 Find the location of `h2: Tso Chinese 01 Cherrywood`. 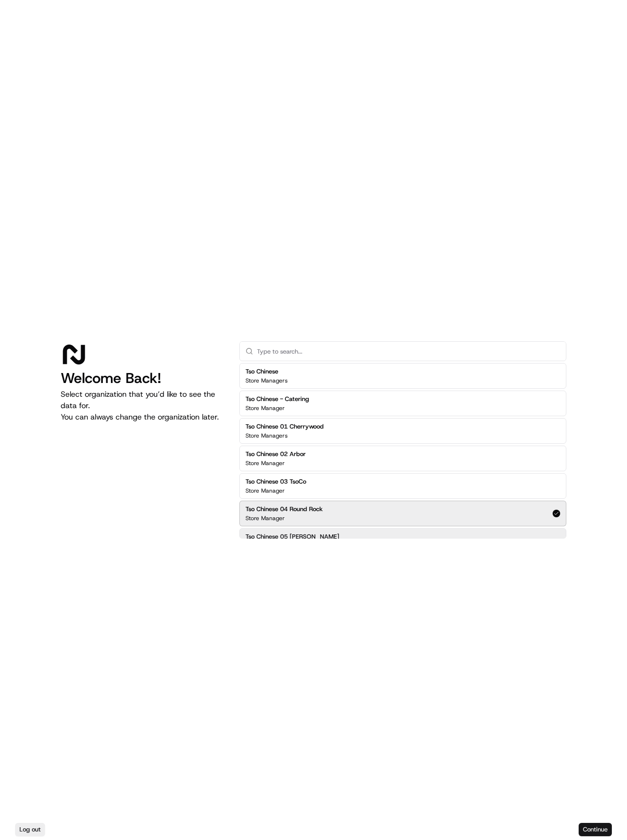

h2: Tso Chinese 01 Cherrywood is located at coordinates (285, 427).